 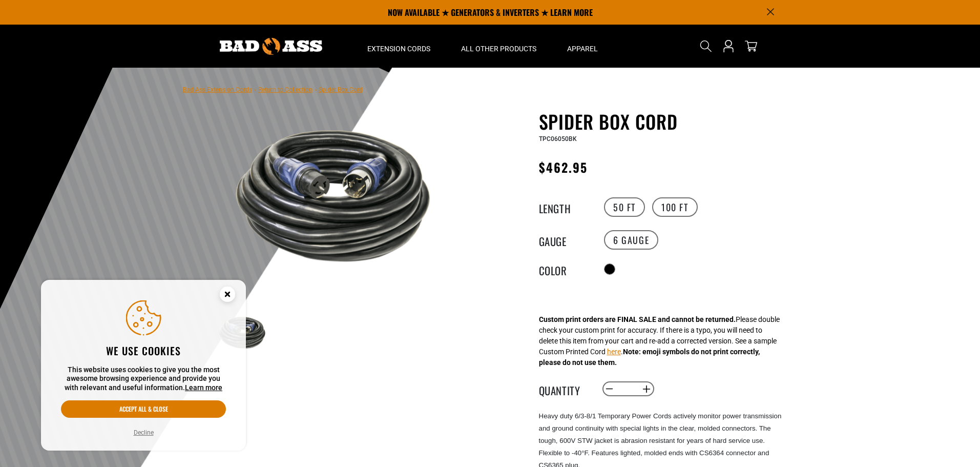 What do you see at coordinates (286, 90) in the screenshot?
I see `a: Return to Collection` at bounding box center [286, 90].